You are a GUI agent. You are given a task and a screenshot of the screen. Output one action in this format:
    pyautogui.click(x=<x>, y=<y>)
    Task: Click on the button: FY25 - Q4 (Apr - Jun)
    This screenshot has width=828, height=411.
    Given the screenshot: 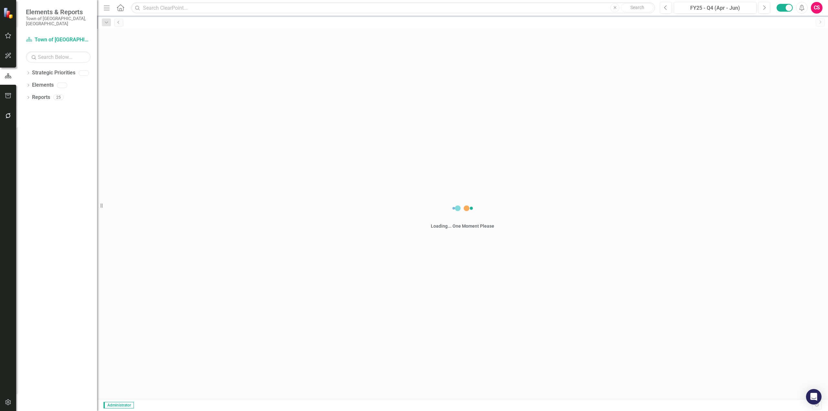 What is the action you would take?
    pyautogui.click(x=715, y=8)
    